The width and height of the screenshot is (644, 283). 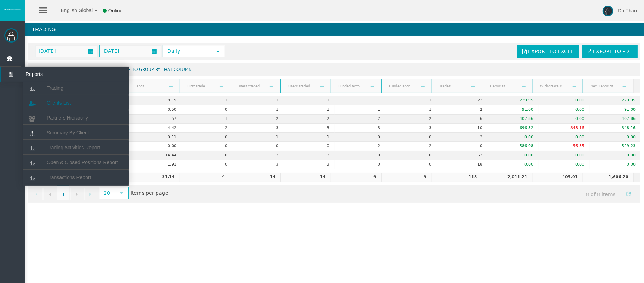 I want to click on span: Open & Closed Positions Report, so click(x=83, y=162).